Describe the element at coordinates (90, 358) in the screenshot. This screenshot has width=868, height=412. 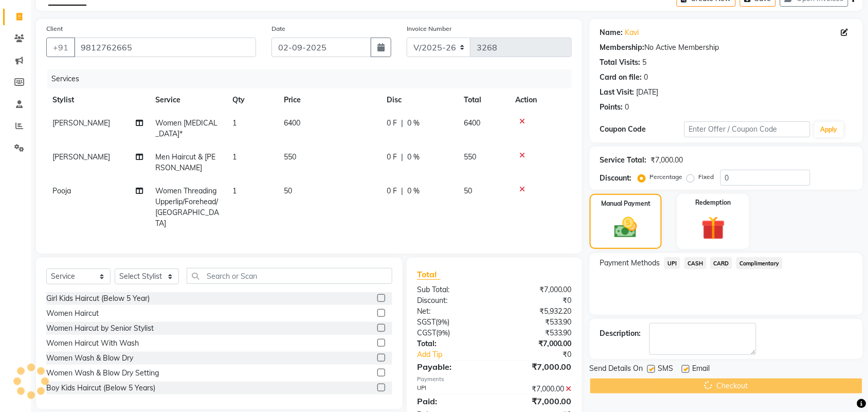
I see `div: Women Wash & Blow Dry` at that location.